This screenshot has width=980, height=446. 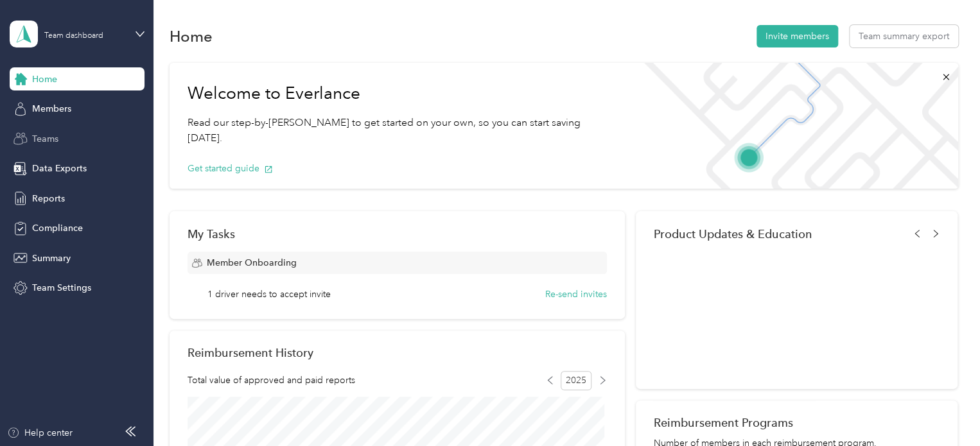 What do you see at coordinates (733, 233) in the screenshot?
I see `span: Product Updates & Education` at bounding box center [733, 233].